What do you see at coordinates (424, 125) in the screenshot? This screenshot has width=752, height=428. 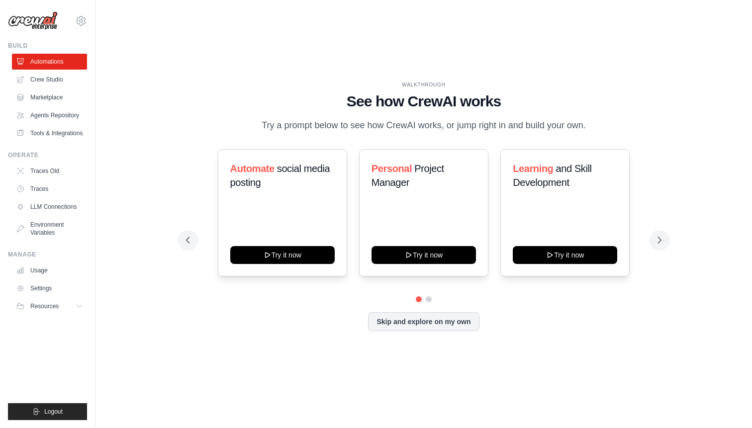 I see `p: Try a prompt below to see how CrewAI works, or jump right in and build your own.` at bounding box center [424, 125].